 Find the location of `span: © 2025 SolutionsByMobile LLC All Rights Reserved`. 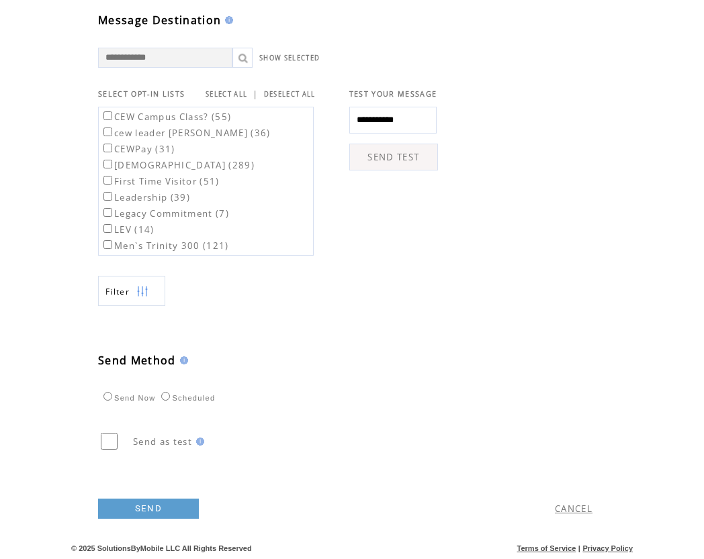

span: © 2025 SolutionsByMobile LLC All Rights Reserved is located at coordinates (161, 549).